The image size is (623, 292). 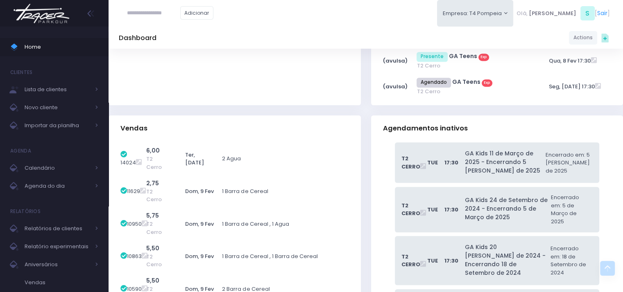 I want to click on span: Novo cliente, so click(x=57, y=108).